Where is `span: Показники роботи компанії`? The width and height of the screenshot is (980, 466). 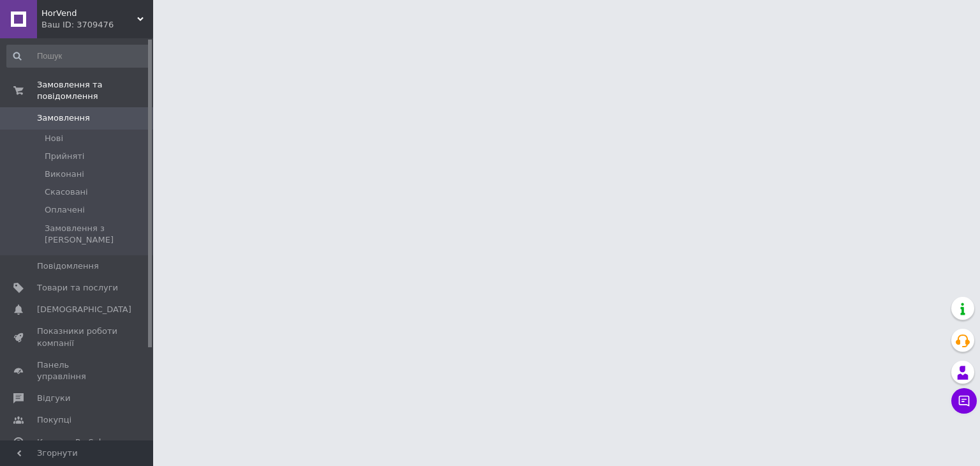 span: Показники роботи компанії is located at coordinates (77, 337).